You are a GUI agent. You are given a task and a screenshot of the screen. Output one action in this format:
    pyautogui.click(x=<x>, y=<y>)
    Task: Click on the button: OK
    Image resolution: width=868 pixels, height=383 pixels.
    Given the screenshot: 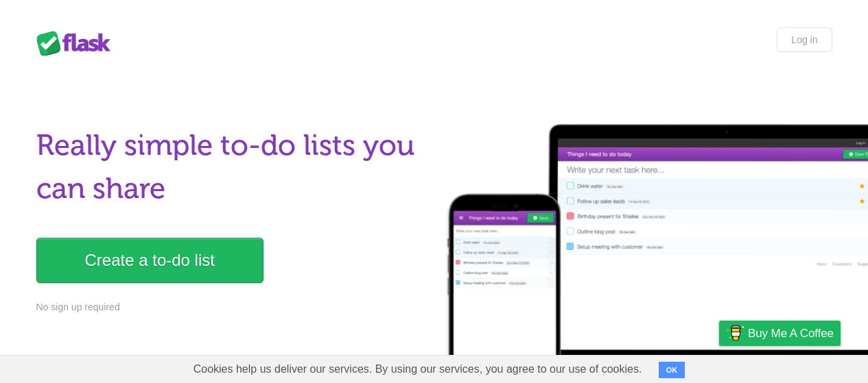 What is the action you would take?
    pyautogui.click(x=672, y=371)
    